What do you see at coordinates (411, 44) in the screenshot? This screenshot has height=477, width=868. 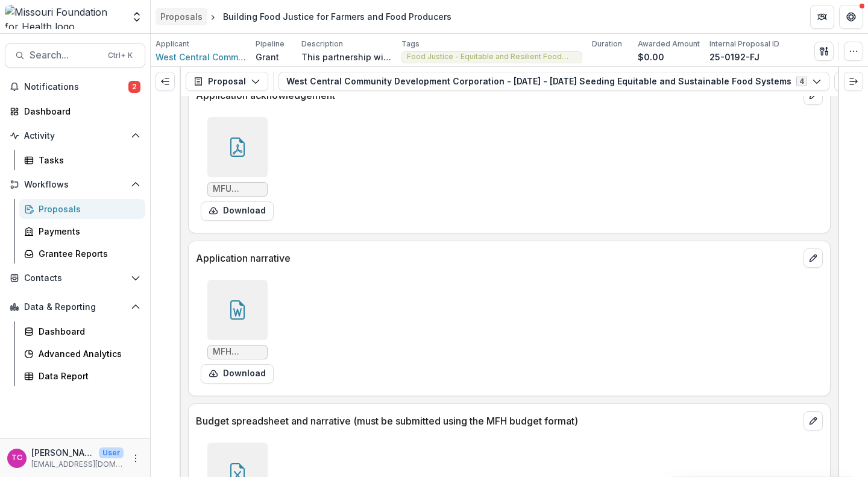 I see `p: Tags` at bounding box center [411, 44].